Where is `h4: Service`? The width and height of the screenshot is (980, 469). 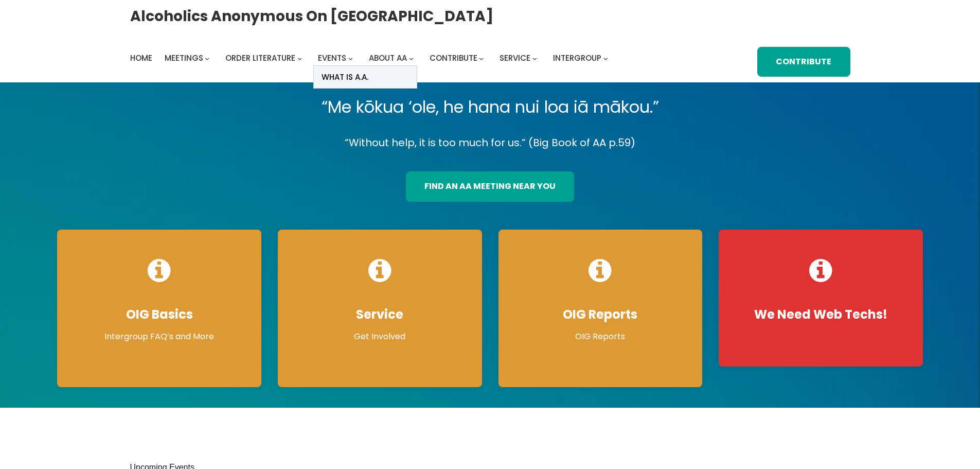
h4: Service is located at coordinates (380, 314).